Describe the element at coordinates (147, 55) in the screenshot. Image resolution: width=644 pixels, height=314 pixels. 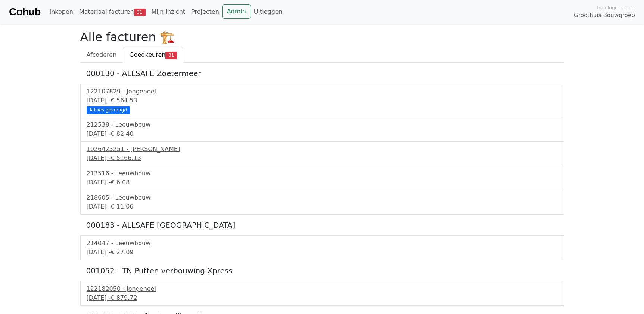
I see `span: Goedkeuren` at that location.